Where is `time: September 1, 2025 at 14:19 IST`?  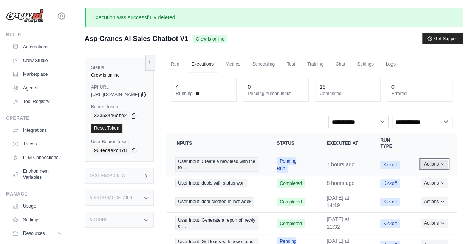
time: September 1, 2025 at 14:19 IST is located at coordinates (338, 201).